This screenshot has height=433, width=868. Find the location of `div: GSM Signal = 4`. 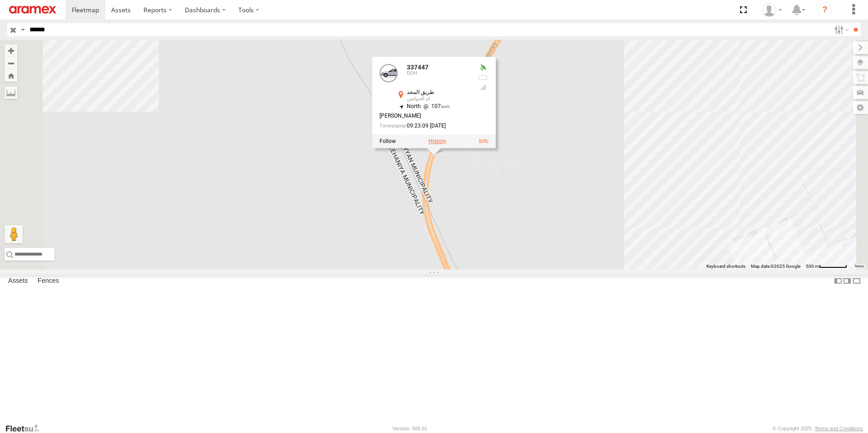

div: GSM Signal = 4 is located at coordinates (483, 88).